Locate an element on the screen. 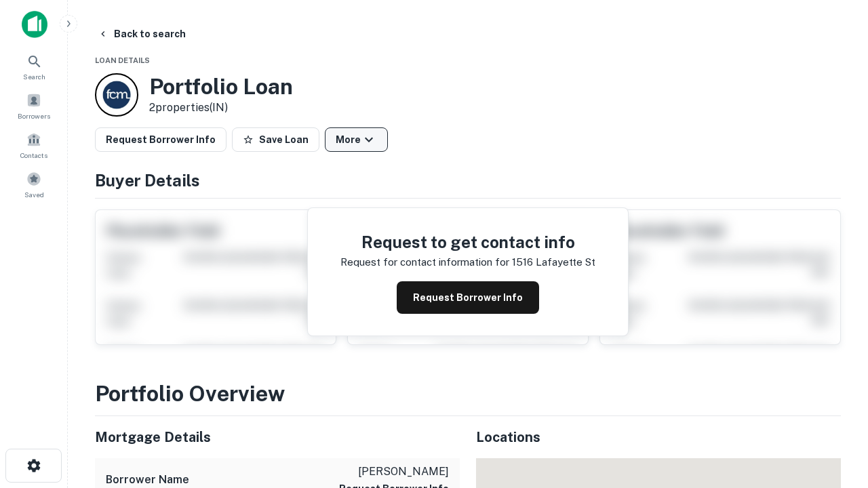 The image size is (868, 488). h5: Mortgage Details is located at coordinates (277, 437).